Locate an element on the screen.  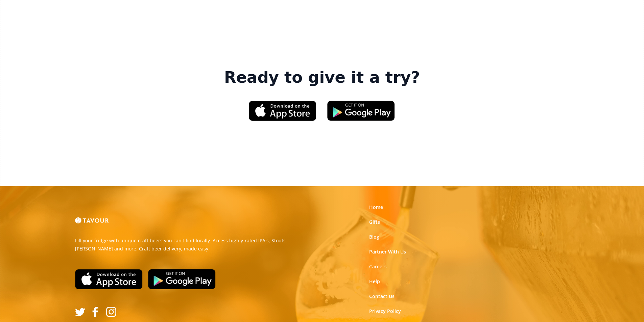
a: Privacy Policy is located at coordinates (384, 311).